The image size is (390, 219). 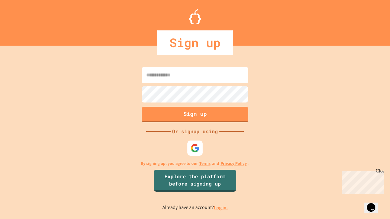 I want to click on p: Already have an account?, so click(x=195, y=208).